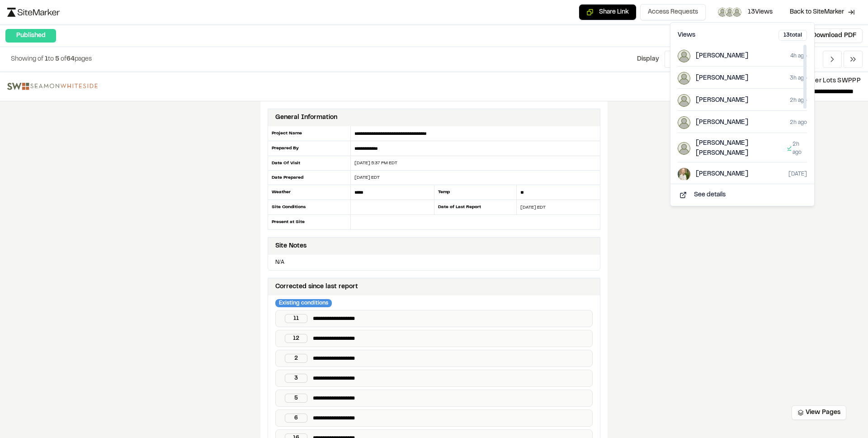 The height and width of the screenshot is (438, 868). I want to click on div: Published, so click(31, 36).